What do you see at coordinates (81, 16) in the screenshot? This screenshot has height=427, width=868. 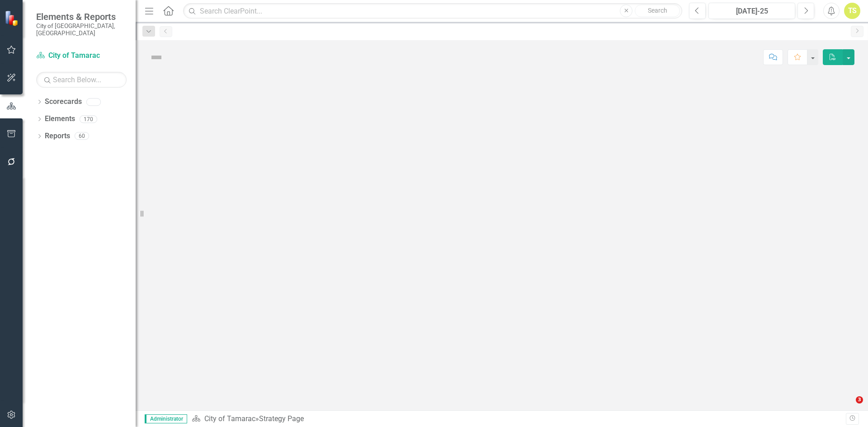 I see `span: Elements & Reports` at bounding box center [81, 16].